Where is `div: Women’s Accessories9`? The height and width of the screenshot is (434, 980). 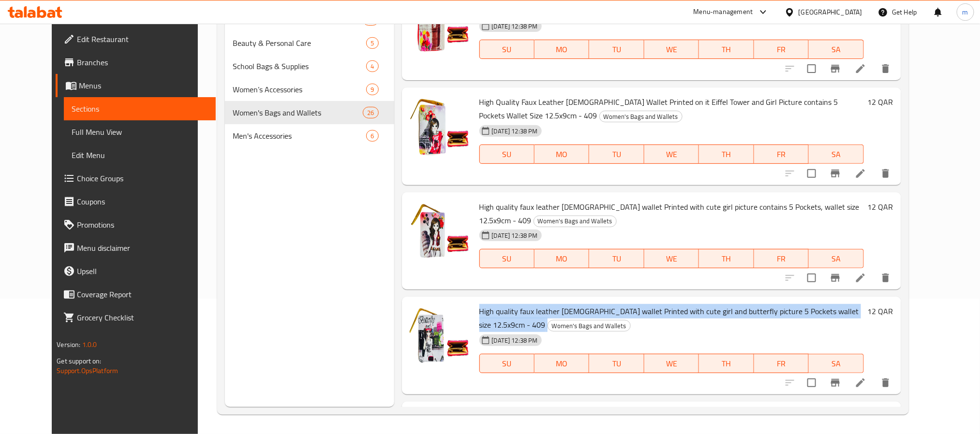 div: Women’s Accessories9 is located at coordinates (309, 89).